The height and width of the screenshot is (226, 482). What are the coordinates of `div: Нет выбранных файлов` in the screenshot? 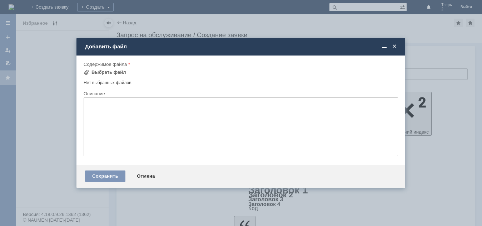 It's located at (241, 81).